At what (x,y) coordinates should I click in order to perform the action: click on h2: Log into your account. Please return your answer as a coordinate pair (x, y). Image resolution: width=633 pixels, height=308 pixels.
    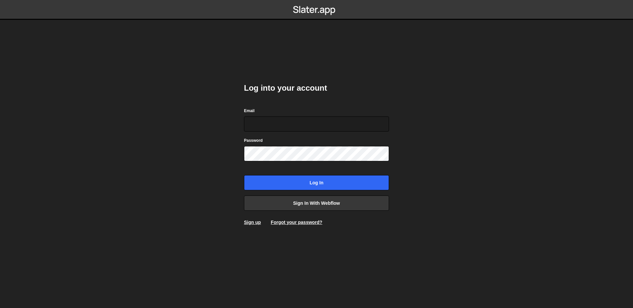
    Looking at the image, I should click on (316, 88).